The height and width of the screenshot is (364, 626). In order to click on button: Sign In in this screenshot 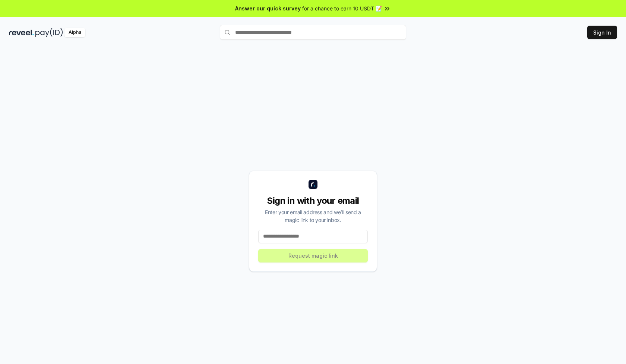, I will do `click(601, 33)`.